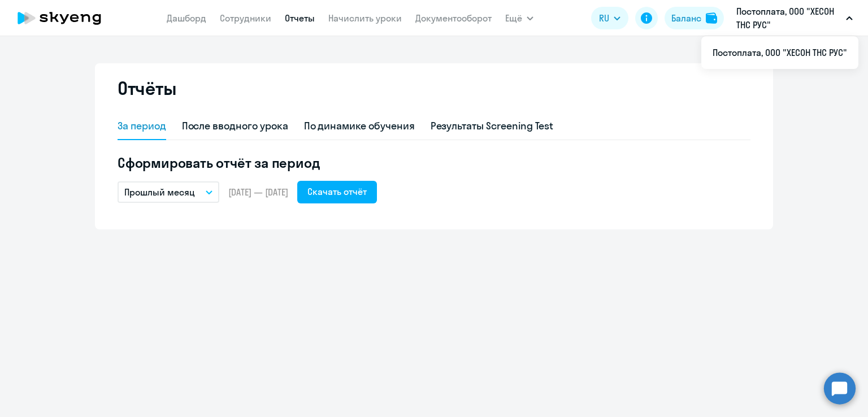 The height and width of the screenshot is (417, 868). I want to click on h2: Отчёты, so click(147, 88).